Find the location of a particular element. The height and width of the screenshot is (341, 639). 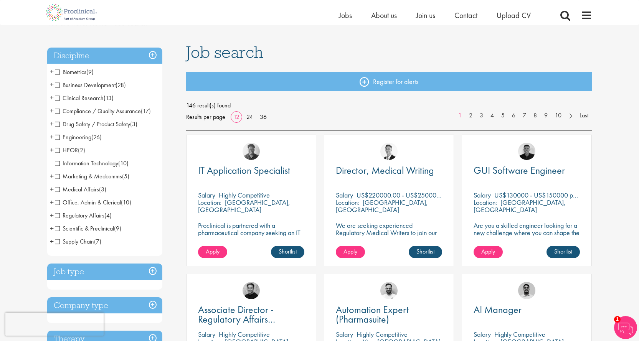

h3: Job type is located at coordinates (105, 272).